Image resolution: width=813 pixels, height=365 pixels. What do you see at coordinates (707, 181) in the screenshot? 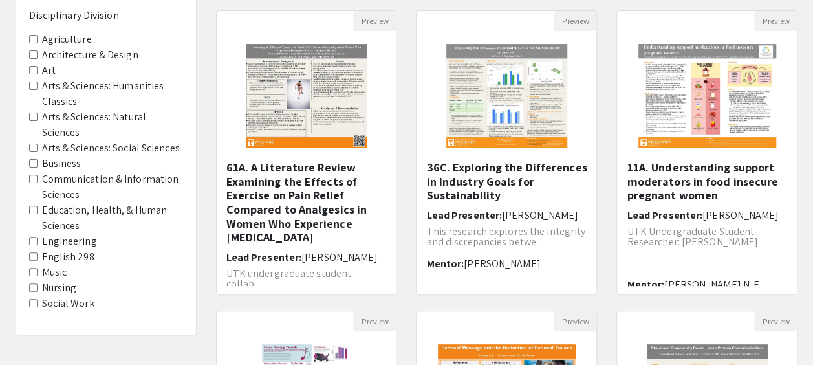
I see `h5: 11A. Understanding support moderators in food insecure pregnant women` at bounding box center [707, 181].